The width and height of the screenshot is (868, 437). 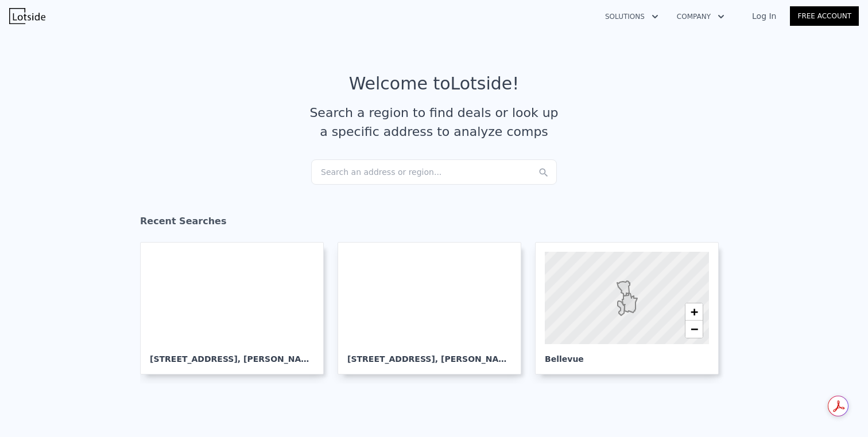 What do you see at coordinates (700, 16) in the screenshot?
I see `button: Company` at bounding box center [700, 16].